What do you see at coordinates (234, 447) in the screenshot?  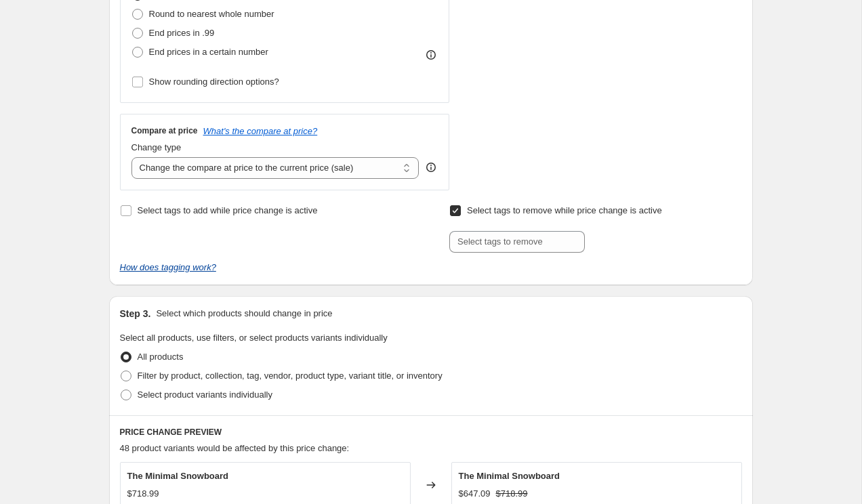 I see `span: 48 product variants would be affected by this price change:` at bounding box center [234, 447].